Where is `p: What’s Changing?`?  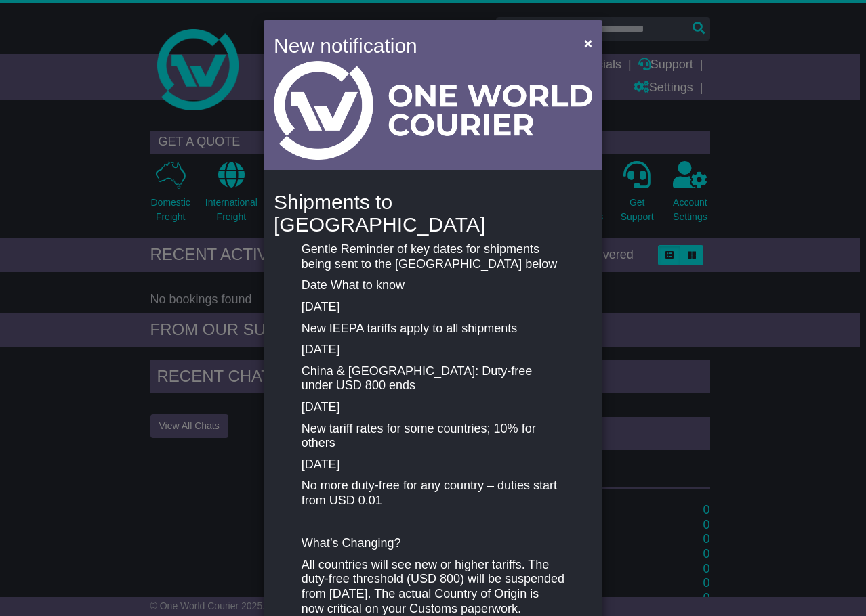 p: What’s Changing? is located at coordinates (433, 543).